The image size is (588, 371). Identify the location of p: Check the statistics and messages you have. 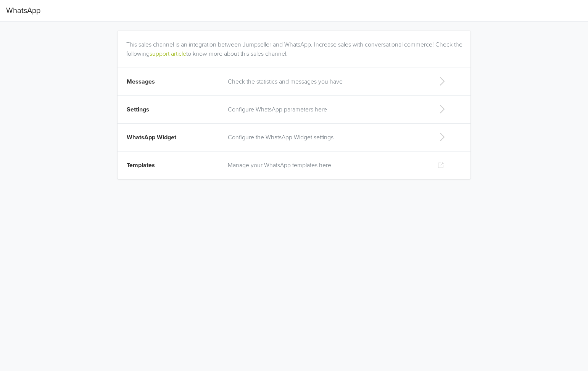
(326, 81).